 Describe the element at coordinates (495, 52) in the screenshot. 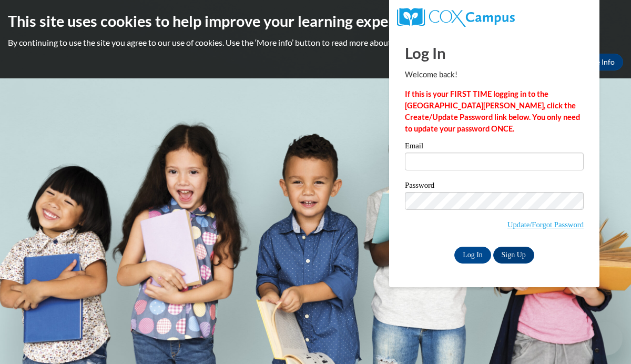

I see `h1: Log In` at that location.